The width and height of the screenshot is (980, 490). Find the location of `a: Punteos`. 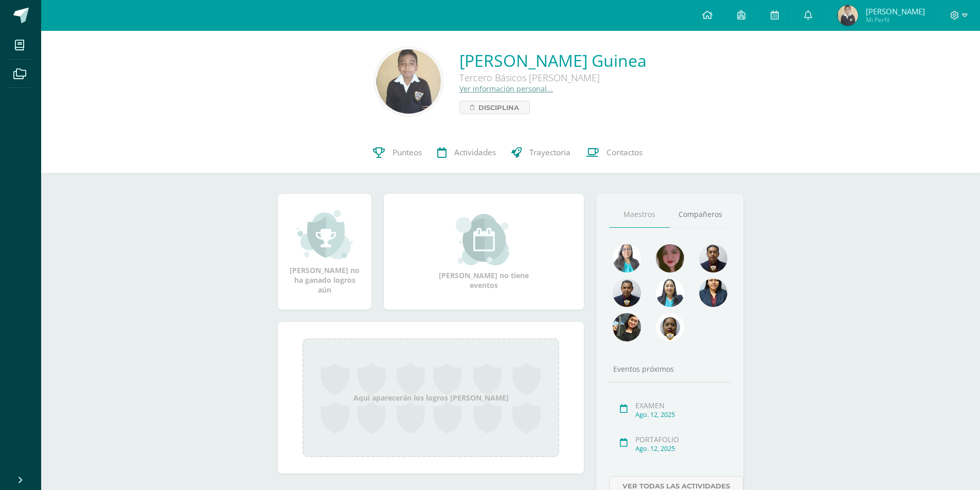

a: Punteos is located at coordinates (397, 153).